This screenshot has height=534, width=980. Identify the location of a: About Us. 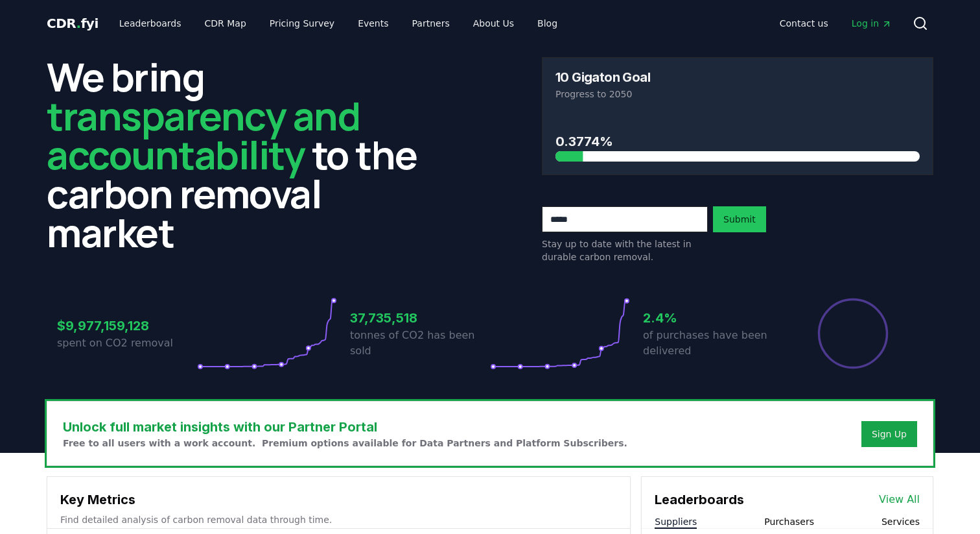
(493, 23).